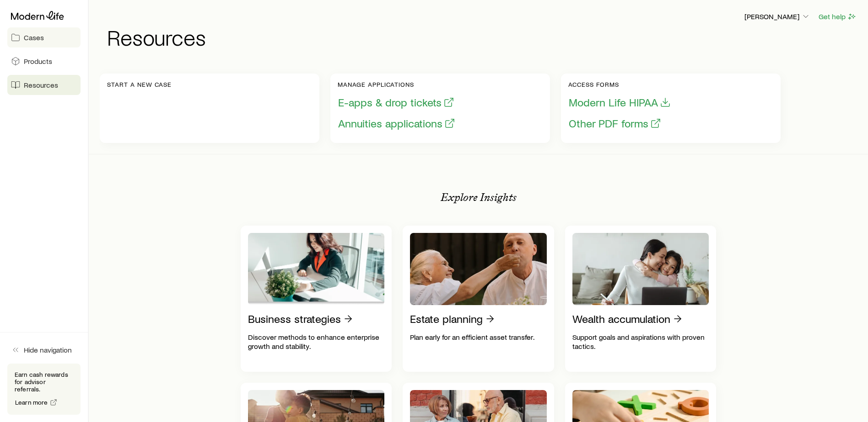  What do you see at coordinates (316, 299) in the screenshot?
I see `a: Business strategiesDiscover methods to enhance enterprise growth and stability.` at bounding box center [316, 299].